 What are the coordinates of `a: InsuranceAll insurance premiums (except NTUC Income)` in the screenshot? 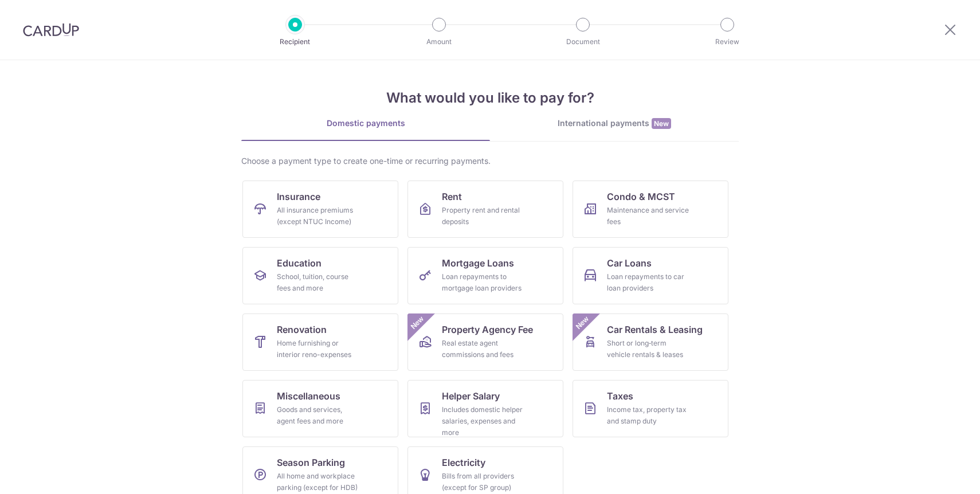 It's located at (321, 209).